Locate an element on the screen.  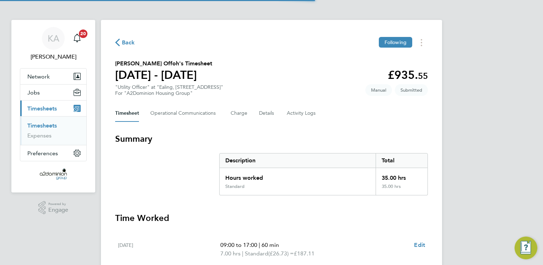
button: Jobs is located at coordinates (53, 92).